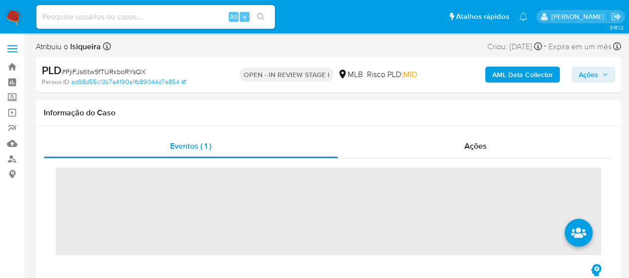 The height and width of the screenshot is (278, 629). Describe the element at coordinates (616, 16) in the screenshot. I see `a: Sair` at that location.